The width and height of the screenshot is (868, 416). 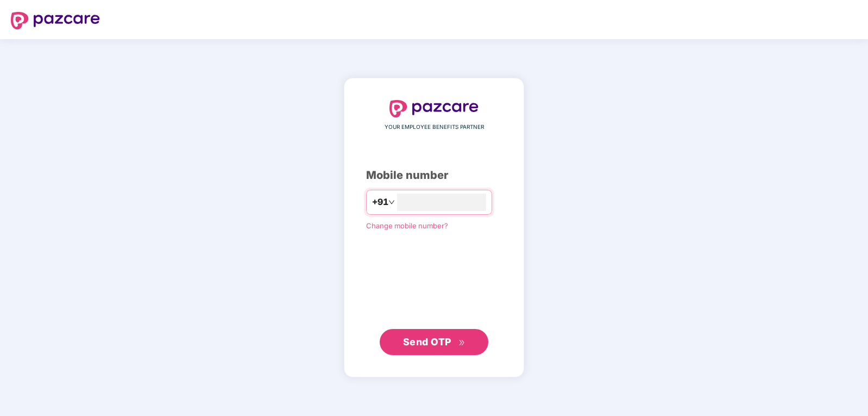 I want to click on span: +91, so click(x=380, y=202).